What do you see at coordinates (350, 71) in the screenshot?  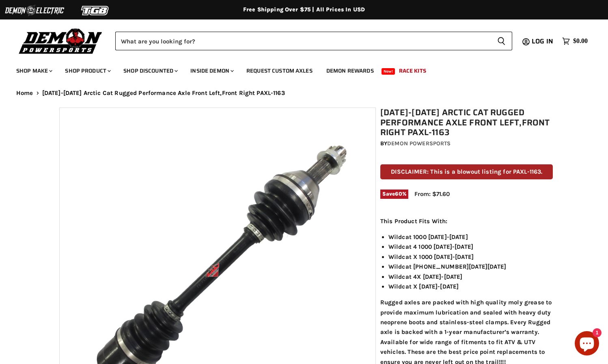 I see `a: Demon Rewards` at bounding box center [350, 71].